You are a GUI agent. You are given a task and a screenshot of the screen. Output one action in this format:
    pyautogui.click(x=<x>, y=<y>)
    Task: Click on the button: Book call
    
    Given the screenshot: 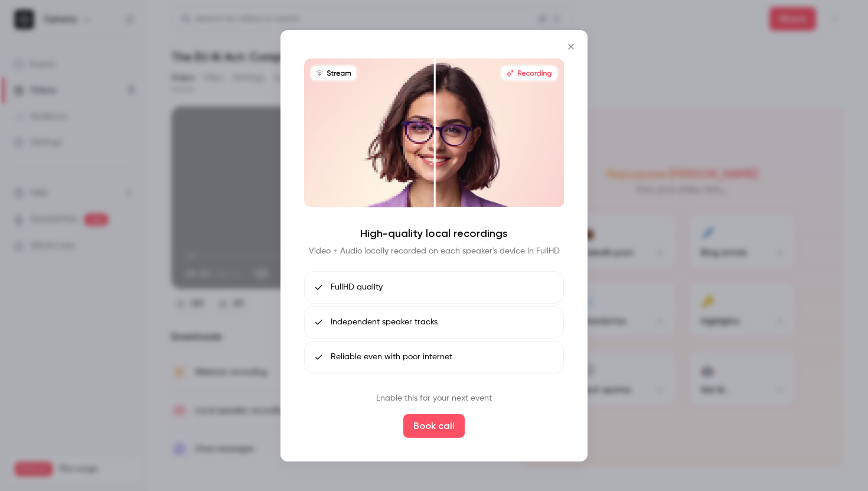 What is the action you would take?
    pyautogui.click(x=434, y=426)
    